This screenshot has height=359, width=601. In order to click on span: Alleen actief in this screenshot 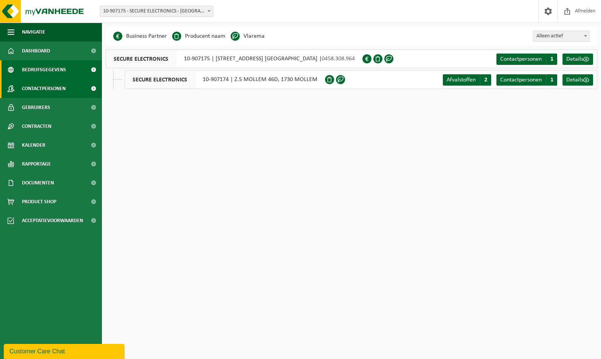, I will do `click(561, 36)`.